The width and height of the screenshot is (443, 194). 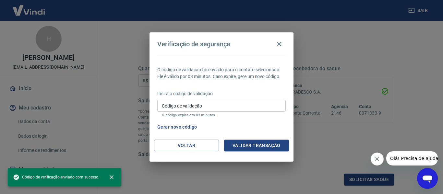 What do you see at coordinates (112, 177) in the screenshot?
I see `button: close` at bounding box center [112, 177].